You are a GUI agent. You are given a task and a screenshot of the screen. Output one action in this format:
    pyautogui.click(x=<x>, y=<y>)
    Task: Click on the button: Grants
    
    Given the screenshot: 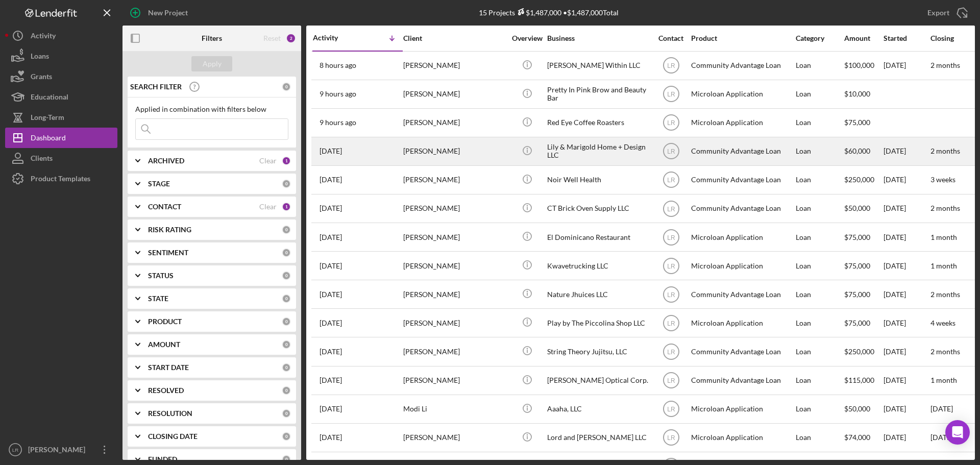 What is the action you would take?
    pyautogui.click(x=62, y=77)
    